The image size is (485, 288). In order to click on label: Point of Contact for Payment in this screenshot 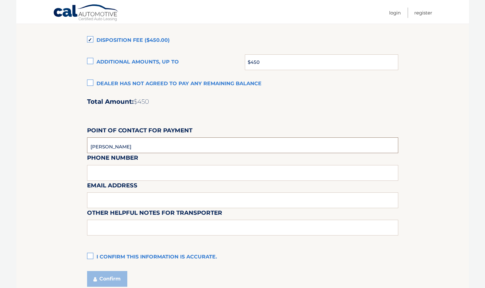, I will do `click(140, 131)`.